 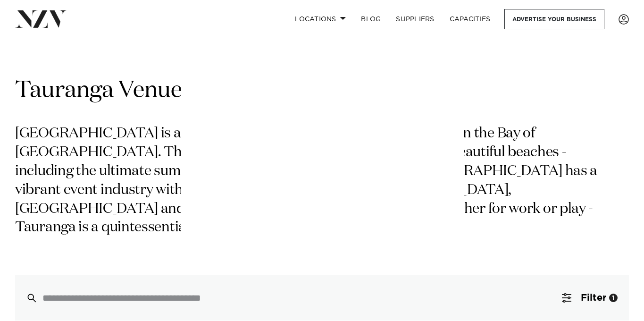 What do you see at coordinates (590, 298) in the screenshot?
I see `button: Filter1` at bounding box center [590, 298].